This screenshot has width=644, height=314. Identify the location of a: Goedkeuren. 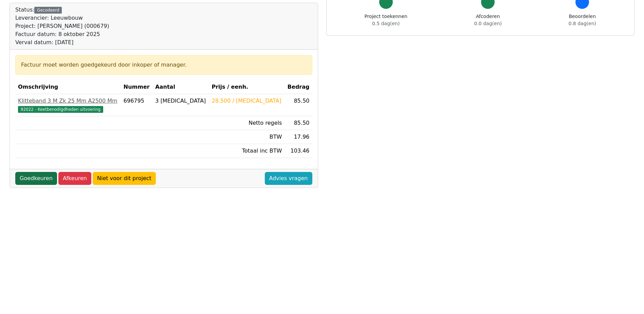
(36, 178).